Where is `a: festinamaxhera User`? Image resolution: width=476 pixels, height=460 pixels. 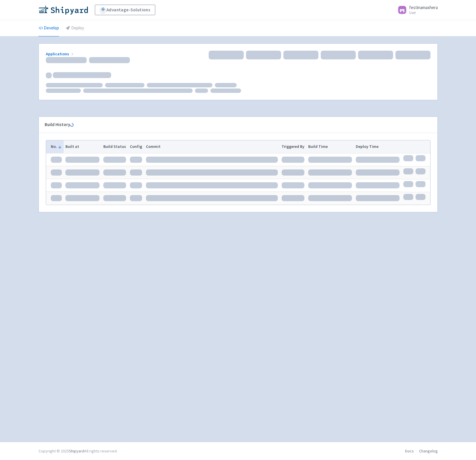 a: festinamaxhera User is located at coordinates (416, 10).